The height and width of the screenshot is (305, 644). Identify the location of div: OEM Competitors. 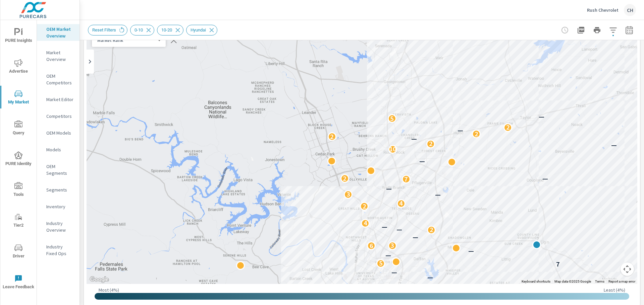
(58, 79).